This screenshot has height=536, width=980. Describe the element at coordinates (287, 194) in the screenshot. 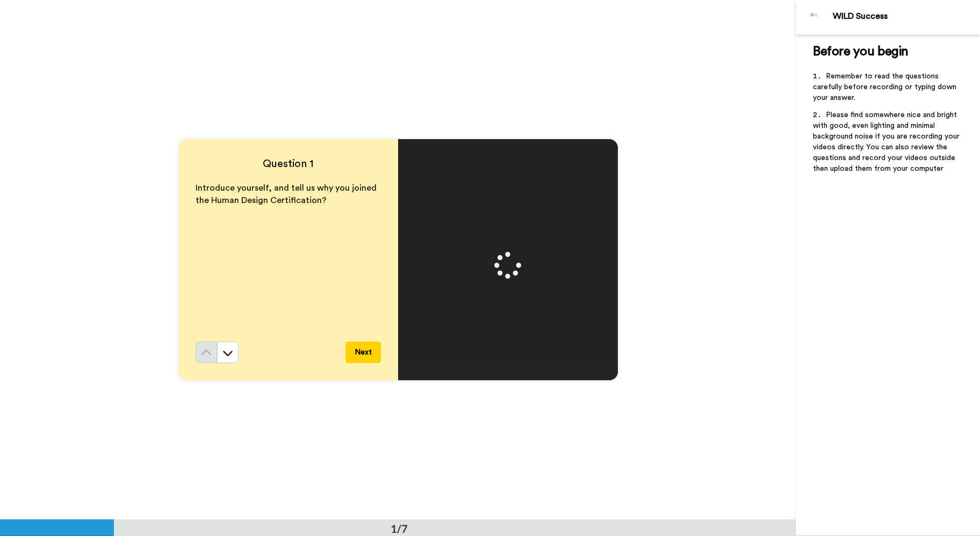

I see `span: Introduce yourself, and tell us why you joined the Human Design Certification?` at that location.